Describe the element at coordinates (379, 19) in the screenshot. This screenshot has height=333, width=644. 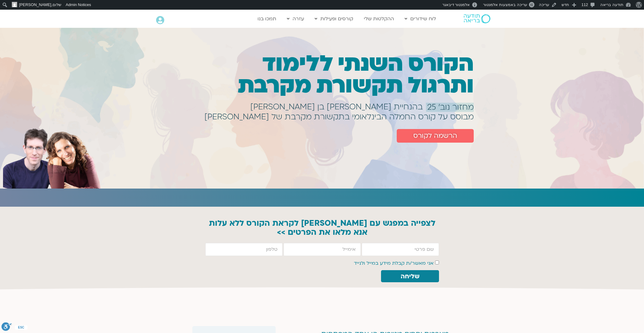
I see `a: ההקלטות שלי` at that location.